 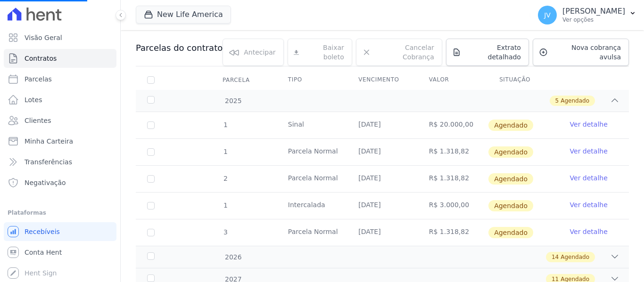 I want to click on div: Parcela, so click(x=236, y=80).